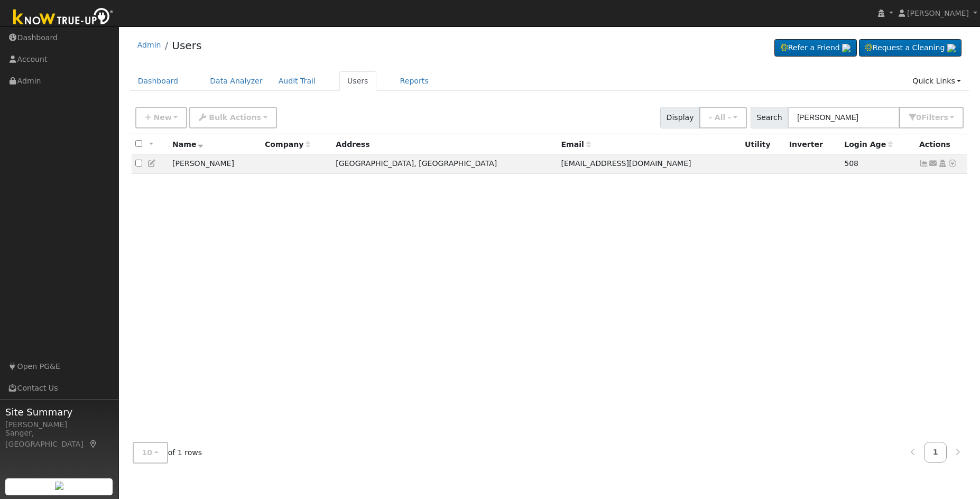 Image resolution: width=980 pixels, height=499 pixels. What do you see at coordinates (851, 164) in the screenshot?
I see `span: 04/17/2024 4:46:21 PM` at bounding box center [851, 164].